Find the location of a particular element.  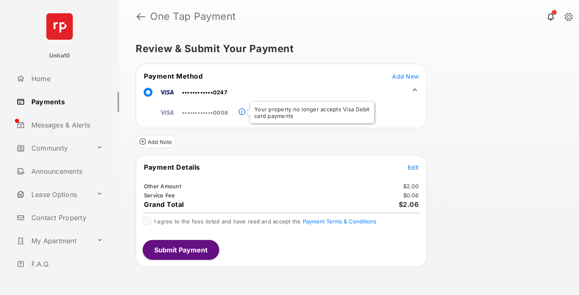

a: Payments is located at coordinates (66, 102).